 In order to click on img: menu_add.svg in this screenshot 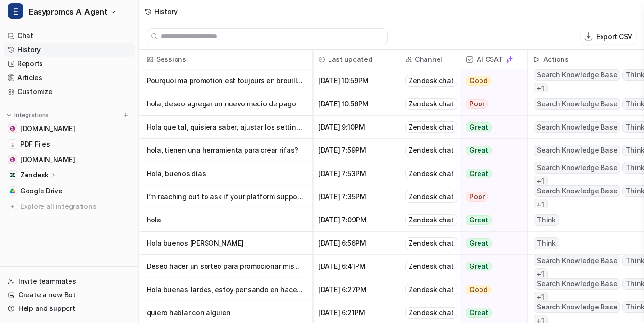, I will do `click(126, 115)`.